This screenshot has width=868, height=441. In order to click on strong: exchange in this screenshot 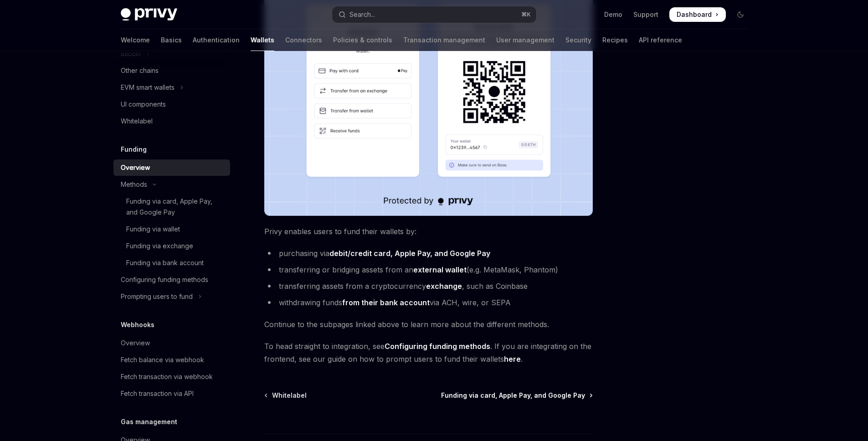, I will do `click(444, 286)`.